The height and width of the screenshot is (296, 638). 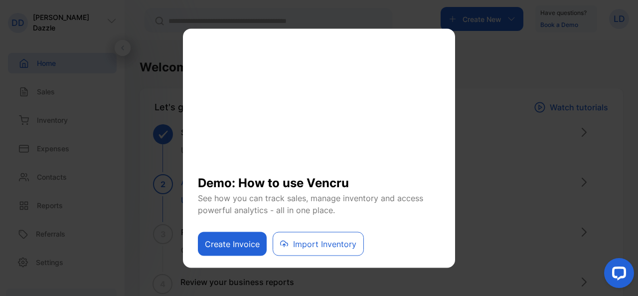 I want to click on button: Open LiveChat chat widget, so click(x=23, y=19).